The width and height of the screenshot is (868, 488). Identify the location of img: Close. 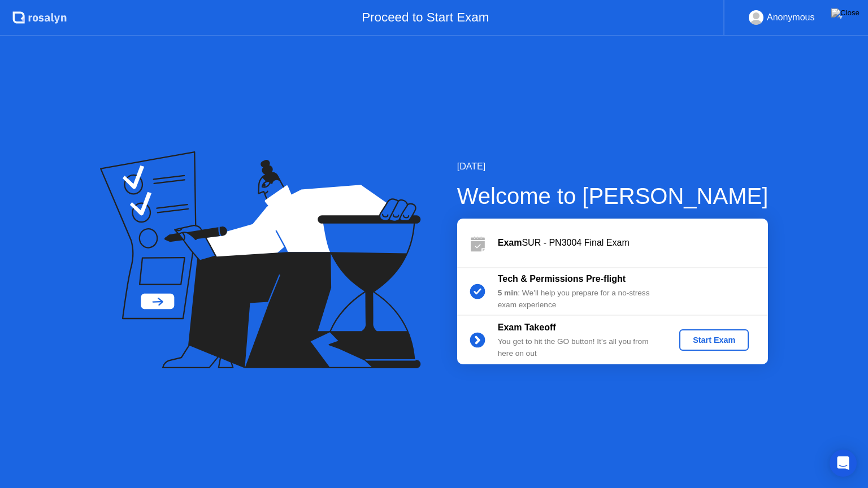
(845, 13).